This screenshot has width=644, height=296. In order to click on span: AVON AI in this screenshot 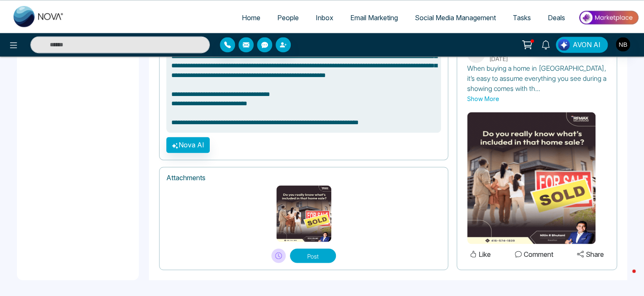, I will do `click(586, 45)`.